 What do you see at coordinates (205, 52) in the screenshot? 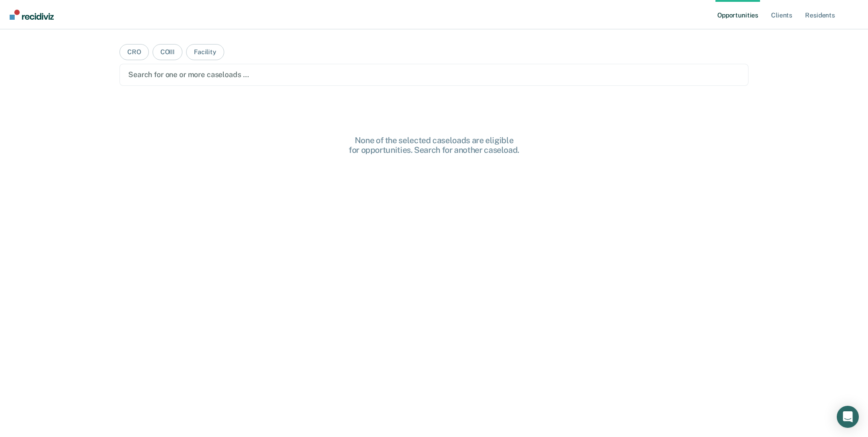
I see `button: Facility` at bounding box center [205, 52].